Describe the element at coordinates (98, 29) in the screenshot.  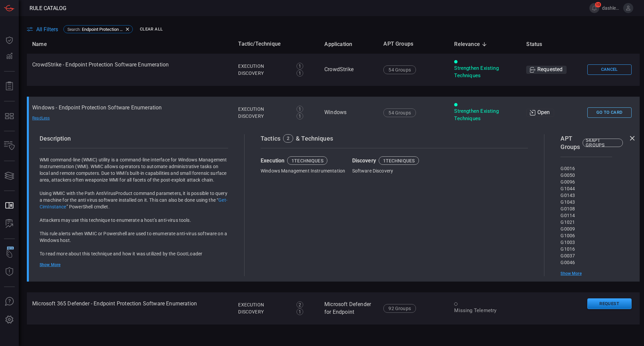
I see `div: Search:Endpoint Protection Software Enumeration` at that location.